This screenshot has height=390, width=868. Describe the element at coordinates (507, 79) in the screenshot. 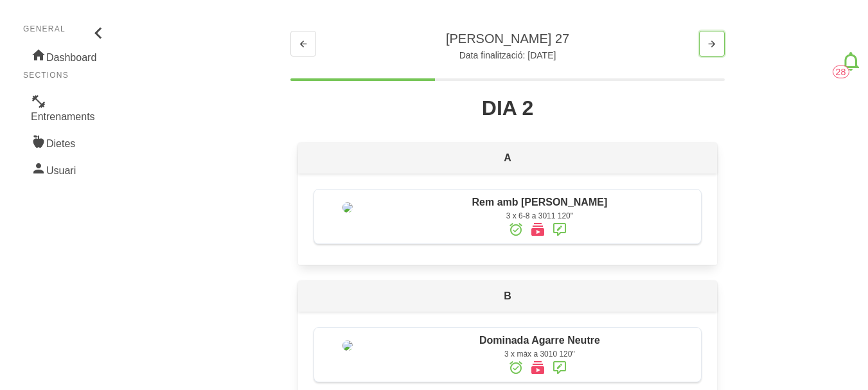

I see `progress: 3` at that location.